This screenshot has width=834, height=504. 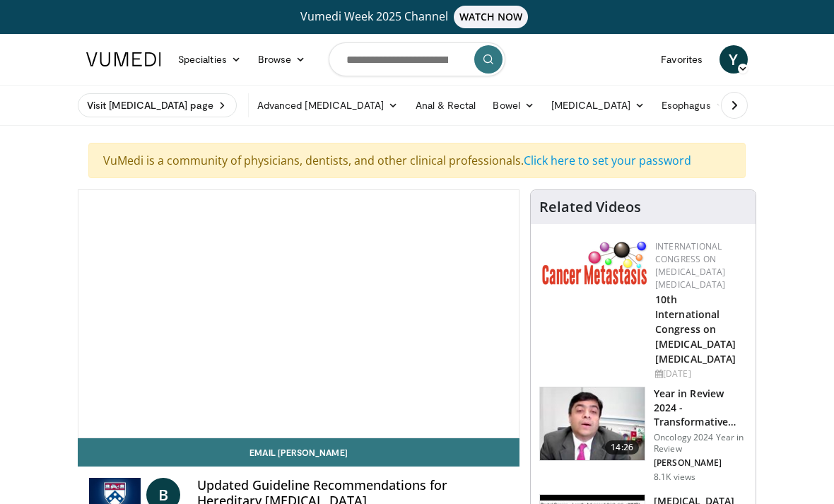 I want to click on a: Browse, so click(x=282, y=59).